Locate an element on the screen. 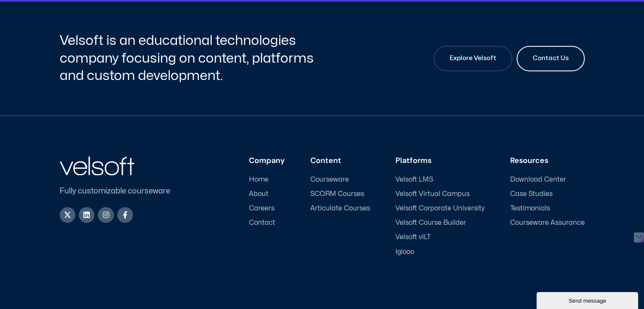  a: Articulate Courses is located at coordinates (340, 208).